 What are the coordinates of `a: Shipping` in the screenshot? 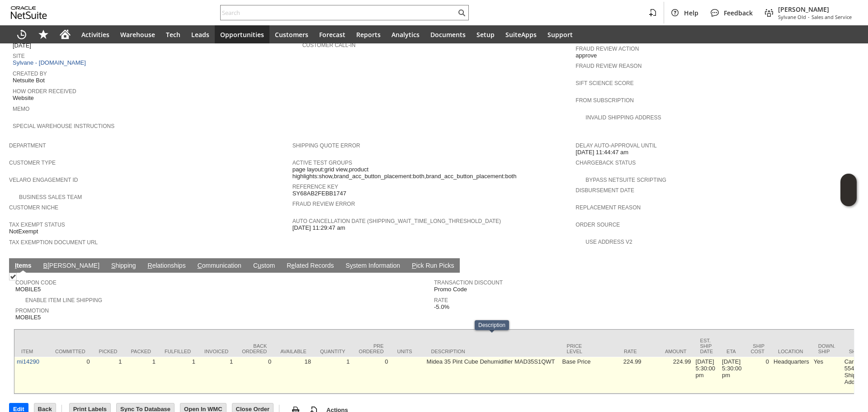 It's located at (123, 266).